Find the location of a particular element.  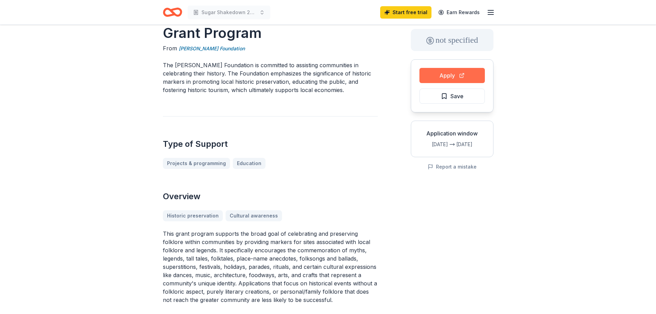

button: Report a mistake is located at coordinates (452, 167).